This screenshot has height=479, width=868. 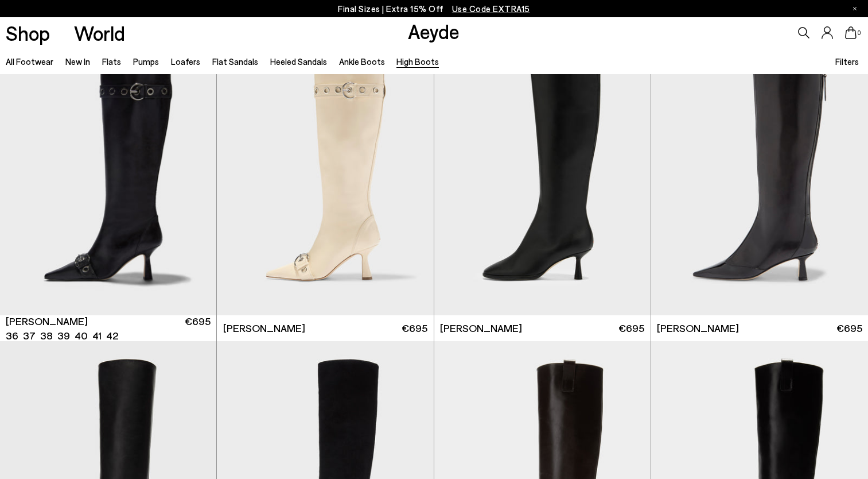 What do you see at coordinates (434, 31) in the screenshot?
I see `a: Aeyde` at bounding box center [434, 31].